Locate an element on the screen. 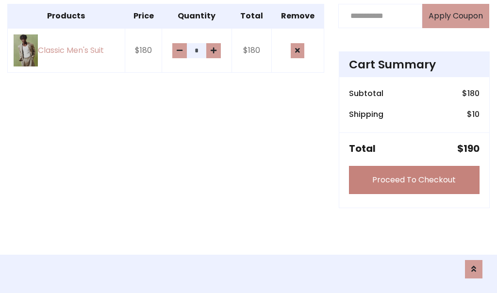 This screenshot has width=497, height=293. h4: Cart Summary is located at coordinates (414, 65).